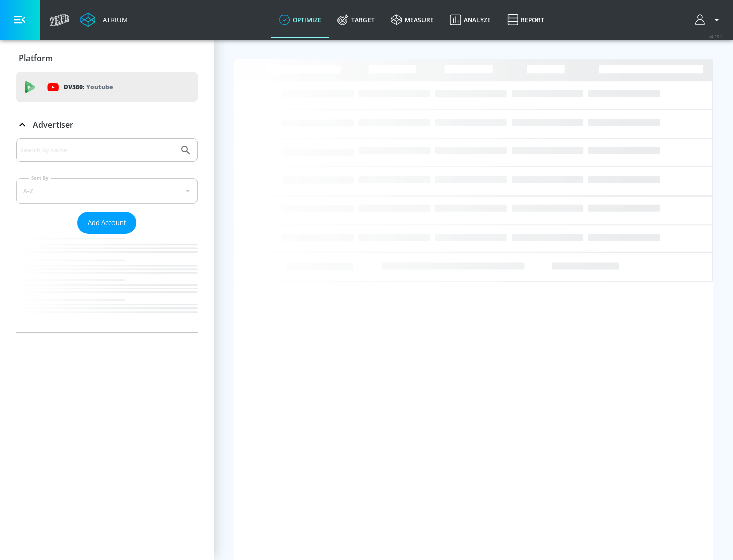 The height and width of the screenshot is (560, 733). Describe the element at coordinates (88, 87) in the screenshot. I see `p: DV360:` at that location.